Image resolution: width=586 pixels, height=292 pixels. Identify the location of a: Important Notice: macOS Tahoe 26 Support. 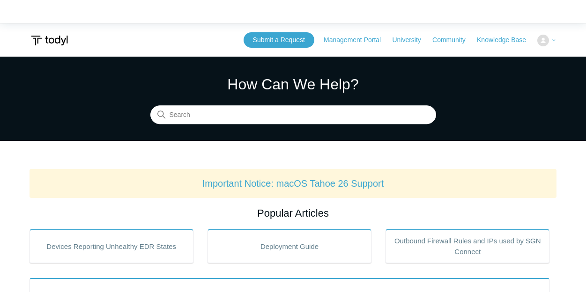
(293, 184).